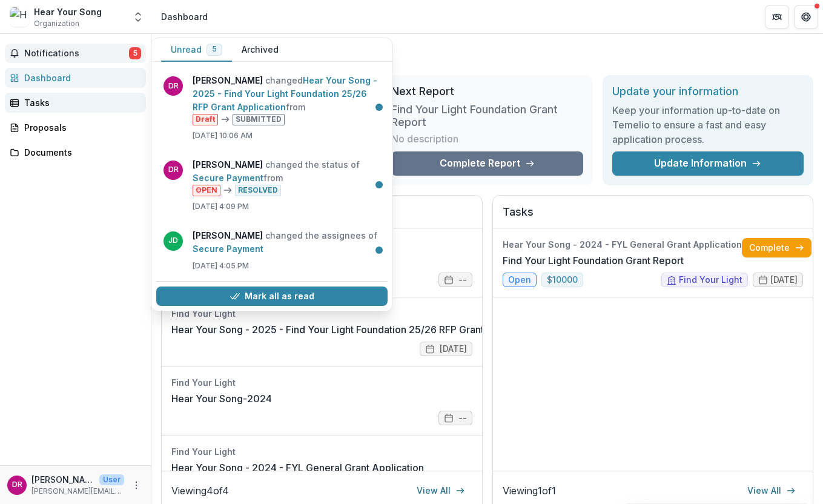 The width and height of the screenshot is (823, 504). Describe the element at coordinates (75, 152) in the screenshot. I see `a: Documents` at that location.